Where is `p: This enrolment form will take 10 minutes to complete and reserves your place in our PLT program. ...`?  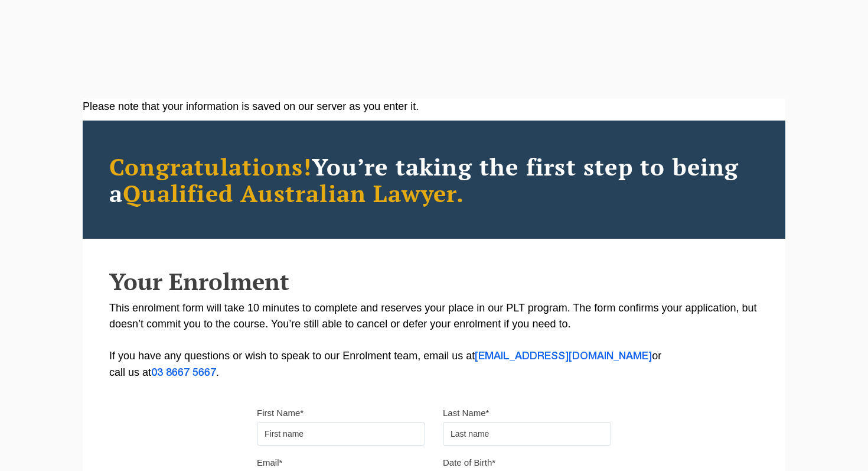
p: This enrolment form will take 10 minutes to complete and reserves your place in our PLT program. ... is located at coordinates (434, 340).